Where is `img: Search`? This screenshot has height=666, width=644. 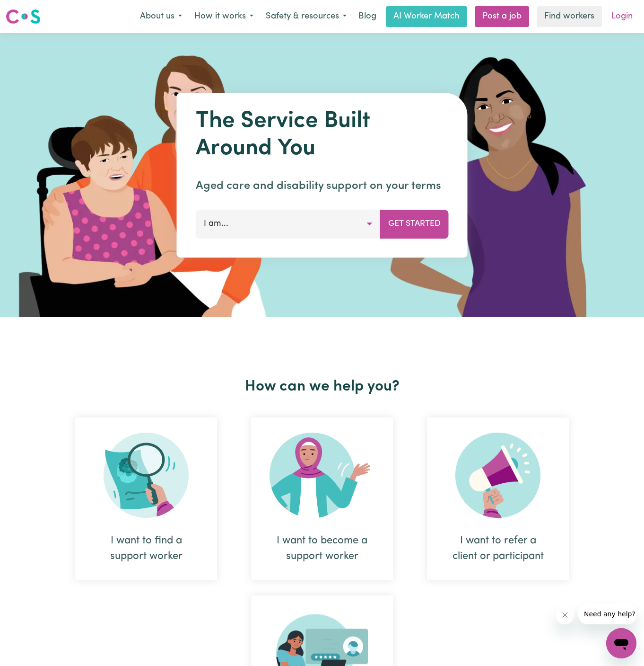 img: Search is located at coordinates (146, 475).